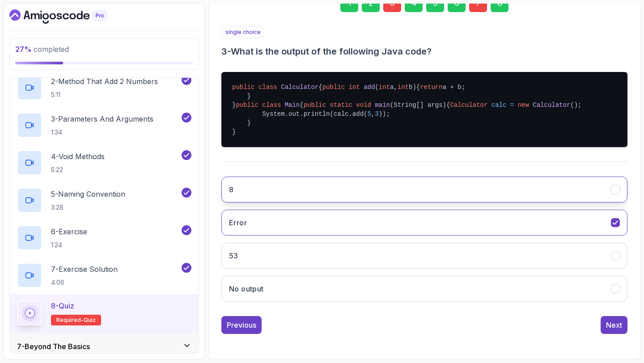  I want to click on button: No output, so click(425, 289).